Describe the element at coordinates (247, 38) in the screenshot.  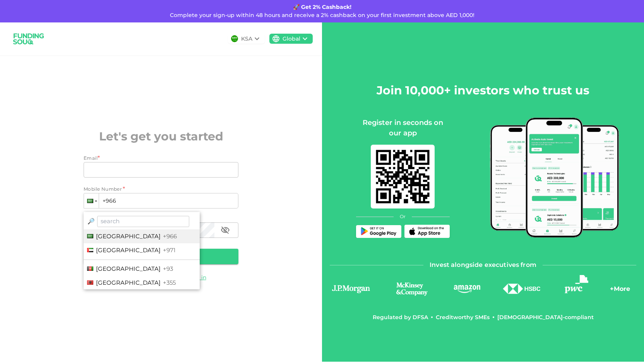
I see `div: KSA` at that location.